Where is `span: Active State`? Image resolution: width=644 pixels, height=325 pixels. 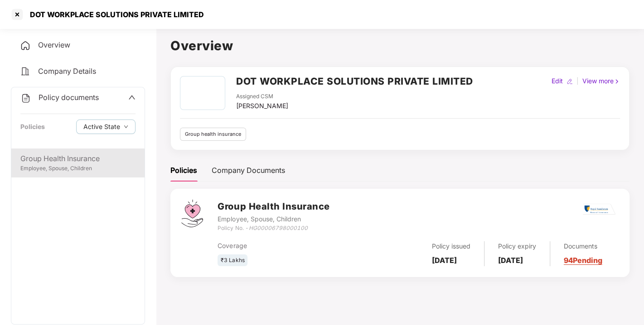 span: Active State is located at coordinates (102, 127).